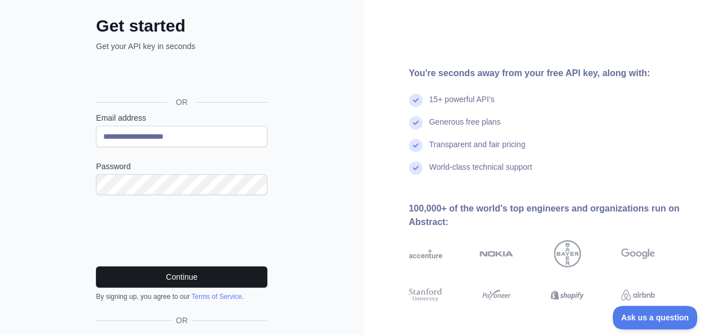  What do you see at coordinates (550, 215) in the screenshot?
I see `div: 100,000+ of the world's top engineers and organizations run on Abstract:` at bounding box center [550, 215].